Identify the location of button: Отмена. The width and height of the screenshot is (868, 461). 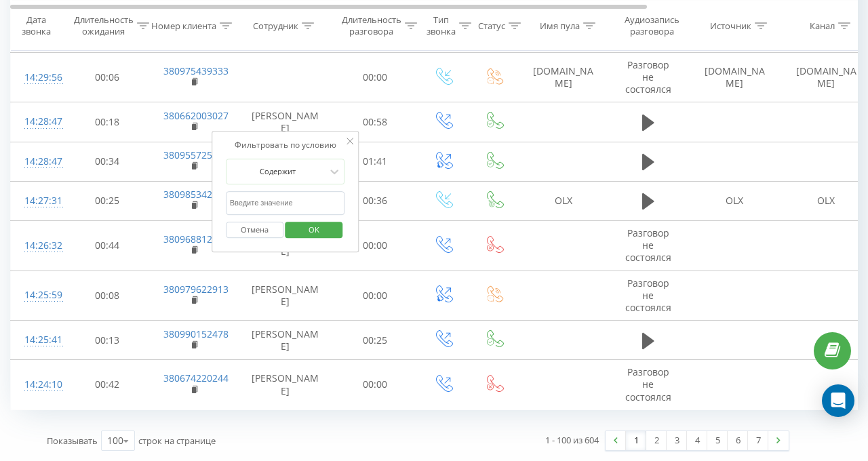
(254, 230).